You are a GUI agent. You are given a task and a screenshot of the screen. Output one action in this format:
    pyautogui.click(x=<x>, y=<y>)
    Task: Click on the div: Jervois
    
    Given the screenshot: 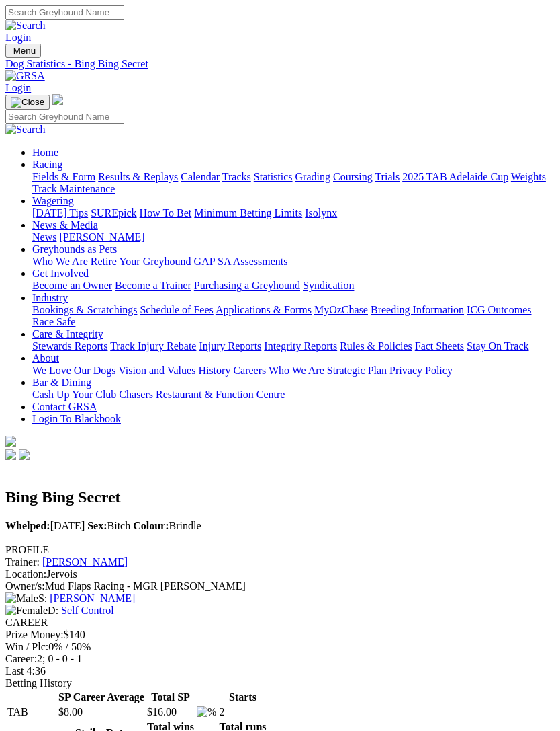 What is the action you would take?
    pyautogui.click(x=280, y=574)
    